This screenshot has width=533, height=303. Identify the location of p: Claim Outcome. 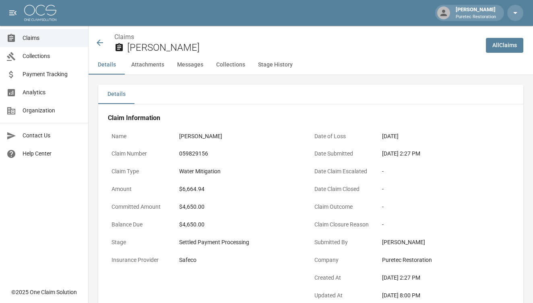
(345, 207).